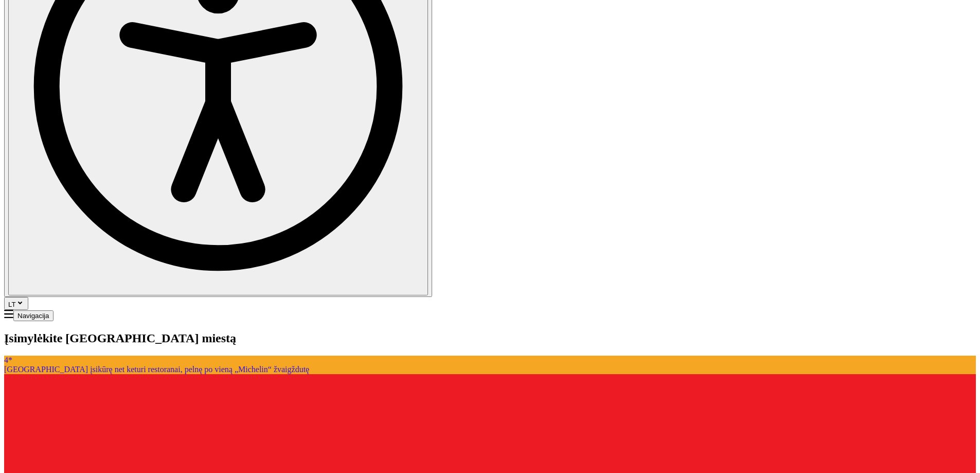 This screenshot has width=980, height=473. What do you see at coordinates (9, 315) in the screenshot?
I see `a: Mobile menu` at bounding box center [9, 315].